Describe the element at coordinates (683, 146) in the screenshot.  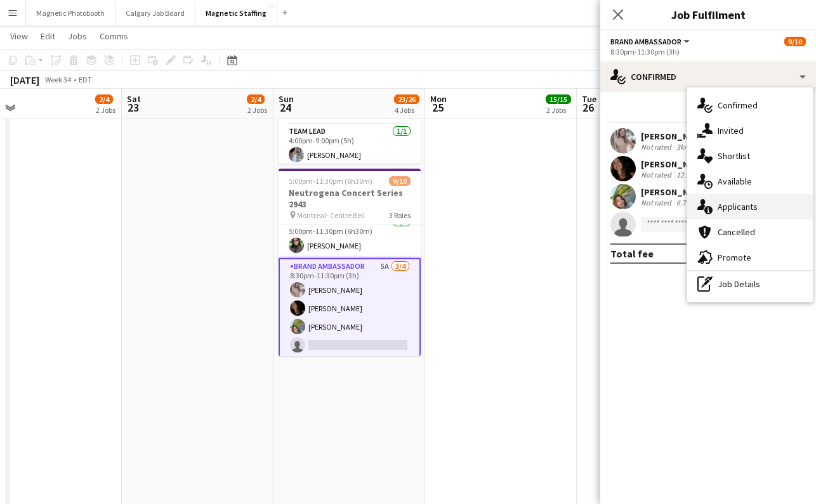
I see `div: 3km` at that location.